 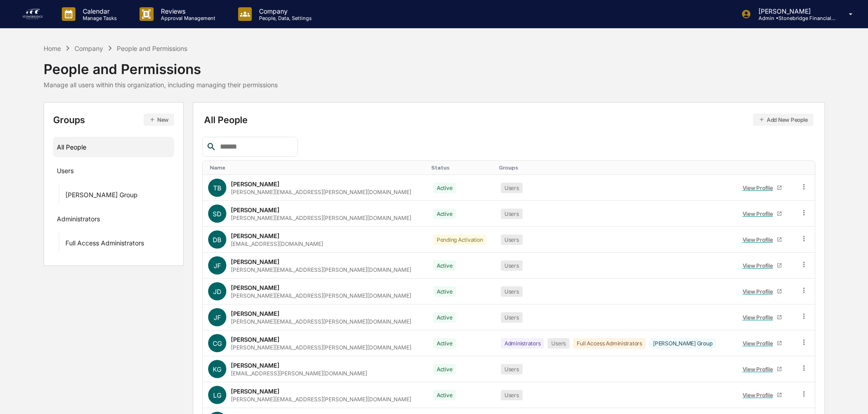 I want to click on p: Manage Tasks, so click(x=98, y=18).